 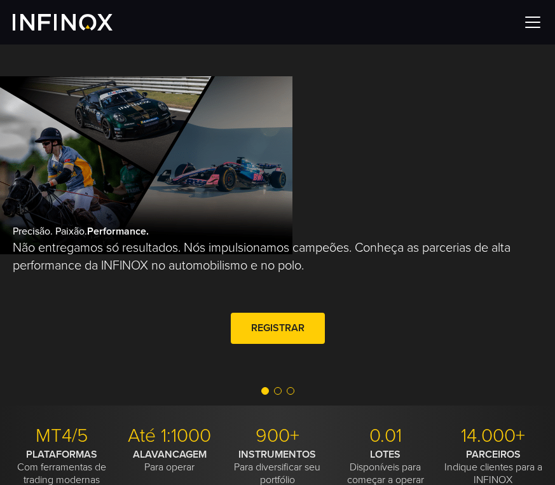 What do you see at coordinates (170, 436) in the screenshot?
I see `p: Até 1:1000` at bounding box center [170, 436].